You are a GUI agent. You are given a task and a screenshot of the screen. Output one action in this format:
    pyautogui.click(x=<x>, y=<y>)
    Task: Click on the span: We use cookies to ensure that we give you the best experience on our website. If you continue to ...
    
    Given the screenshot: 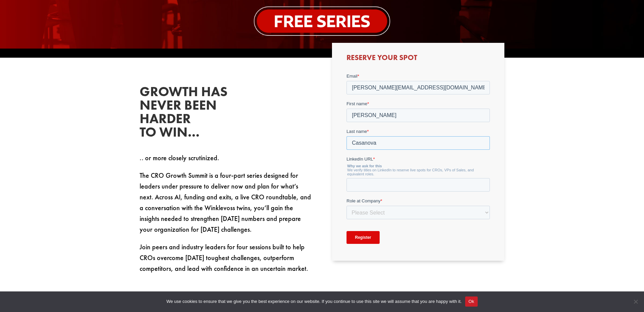 What is the action you would take?
    pyautogui.click(x=314, y=302)
    